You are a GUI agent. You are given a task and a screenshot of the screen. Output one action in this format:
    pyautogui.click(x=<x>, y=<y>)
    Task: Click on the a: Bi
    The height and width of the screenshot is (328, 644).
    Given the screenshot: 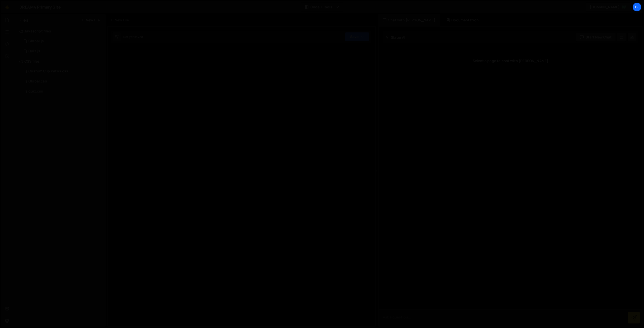 What is the action you would take?
    pyautogui.click(x=637, y=7)
    